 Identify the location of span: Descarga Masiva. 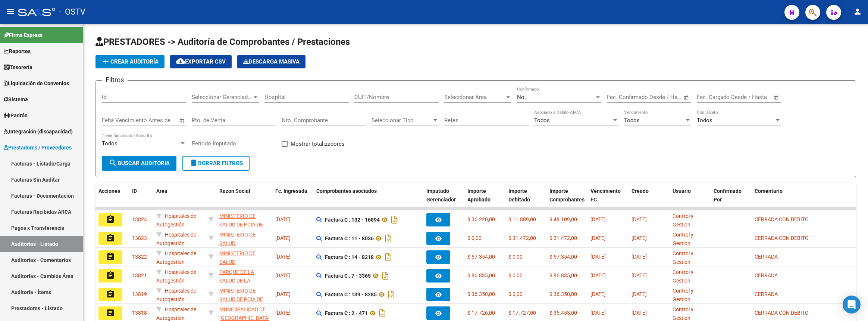
(271, 62).